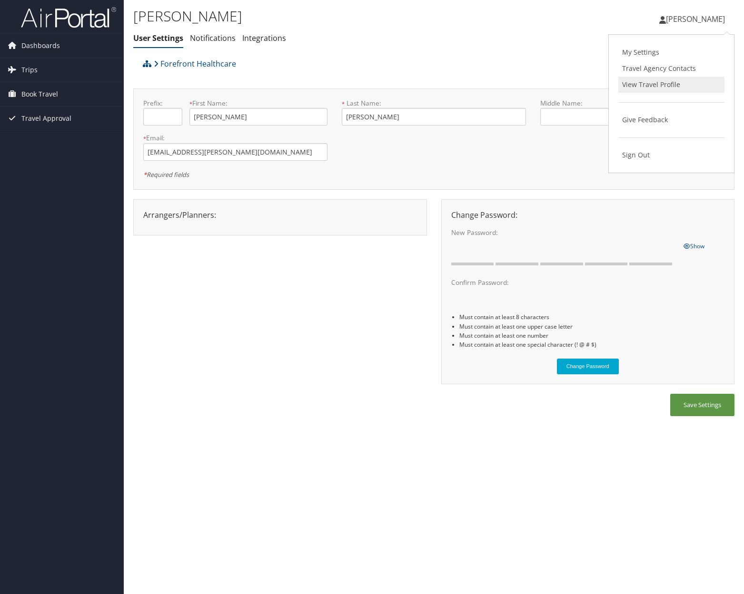 This screenshot has width=744, height=594. I want to click on label: Confirm Password:, so click(564, 283).